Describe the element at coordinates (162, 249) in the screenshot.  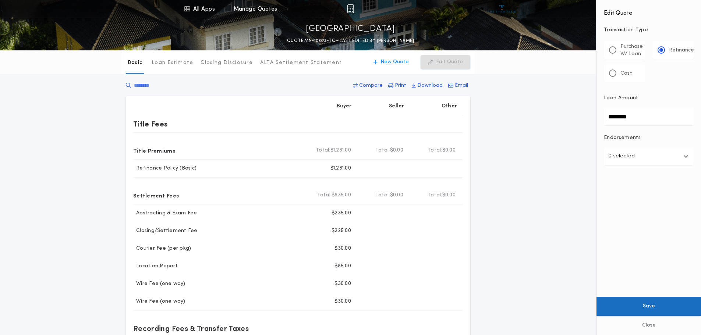
I see `p: Courier Fee (per pkg)` at that location.